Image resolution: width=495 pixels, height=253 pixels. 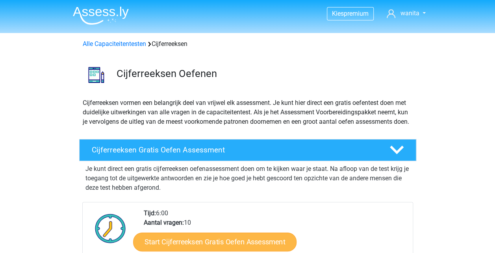 What do you see at coordinates (234, 150) in the screenshot?
I see `h4: Cijferreeksen Gratis Oefen Assessment` at bounding box center [234, 150].